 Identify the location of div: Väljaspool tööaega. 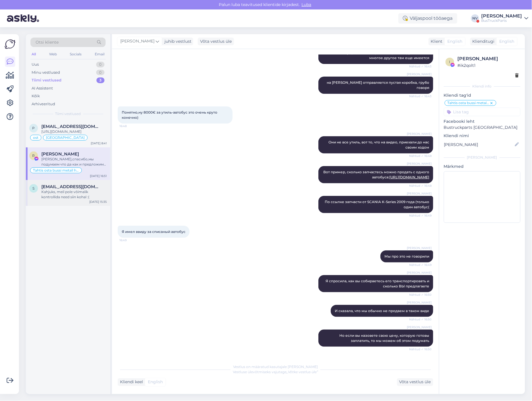
(428, 19).